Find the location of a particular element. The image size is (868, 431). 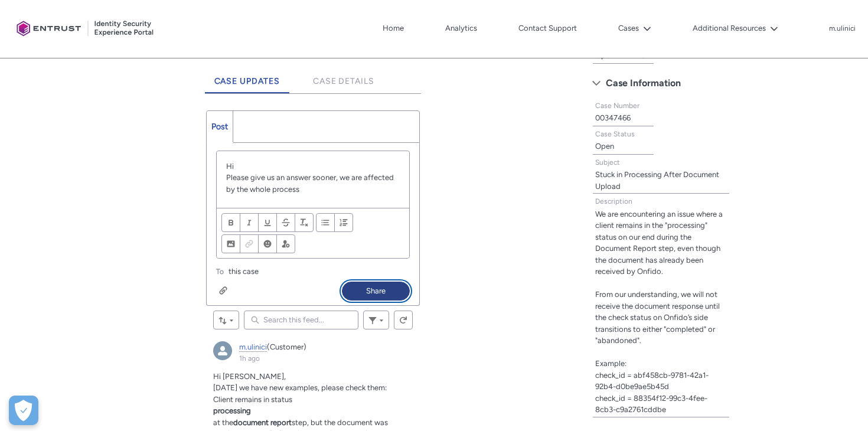

span: Subject is located at coordinates (608, 162).